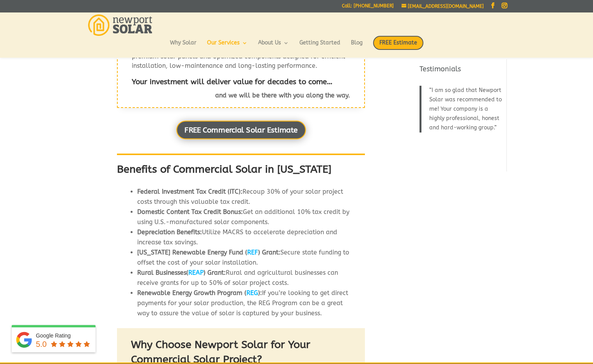  I want to click on h4: Testimonials, so click(461, 71).